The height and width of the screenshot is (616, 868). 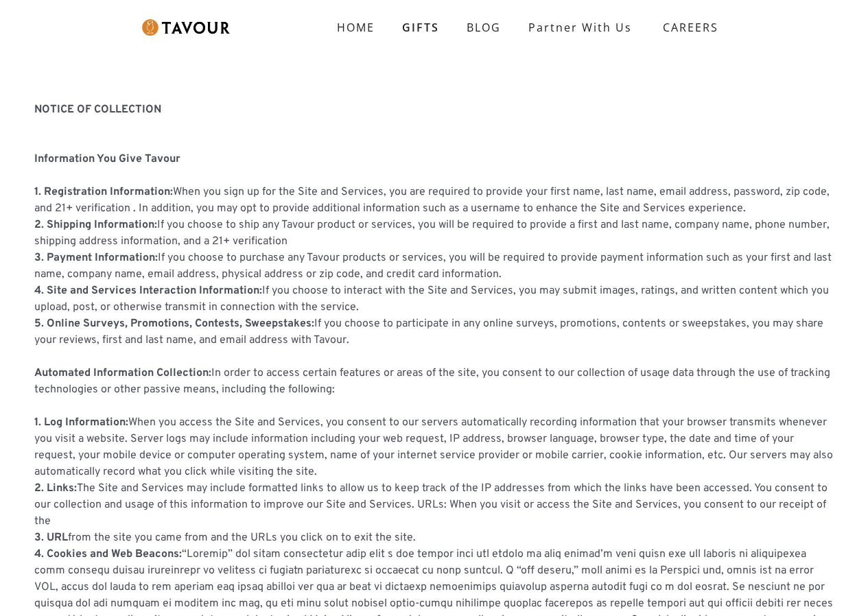 What do you see at coordinates (355, 28) in the screenshot?
I see `strong: HOME` at bounding box center [355, 28].